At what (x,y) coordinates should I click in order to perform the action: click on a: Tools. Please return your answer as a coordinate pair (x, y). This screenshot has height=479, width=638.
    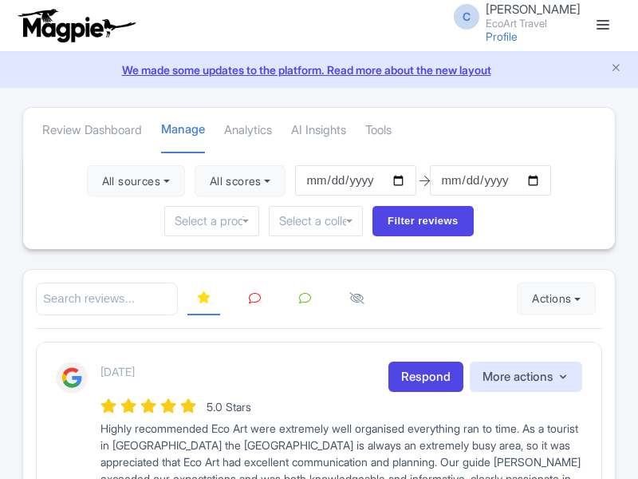
    Looking at the image, I should click on (378, 130).